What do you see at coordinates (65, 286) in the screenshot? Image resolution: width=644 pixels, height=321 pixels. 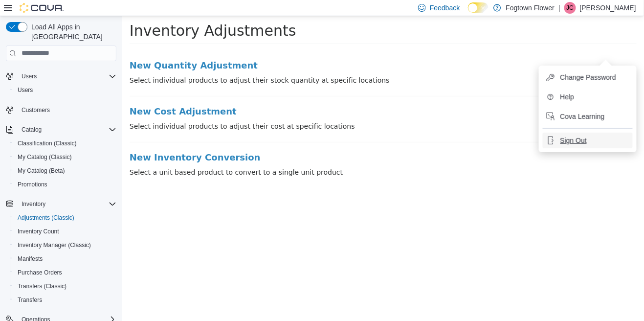 I see `button: Transfers (Classic)` at bounding box center [65, 286].